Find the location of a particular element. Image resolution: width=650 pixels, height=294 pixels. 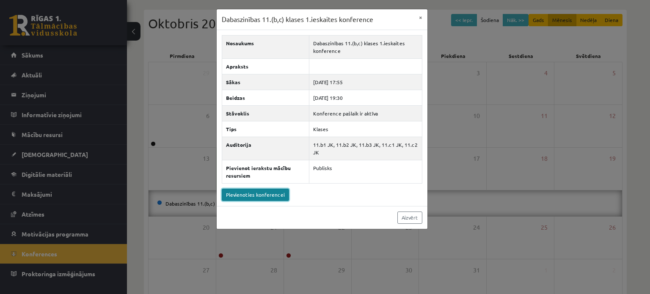

h3: Dabaszinības 11.(b,c) klases 1.ieskaites konference is located at coordinates (297, 19).